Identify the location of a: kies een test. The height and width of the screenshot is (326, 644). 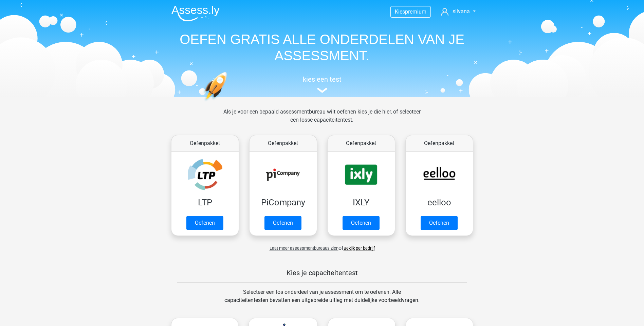
(322, 84).